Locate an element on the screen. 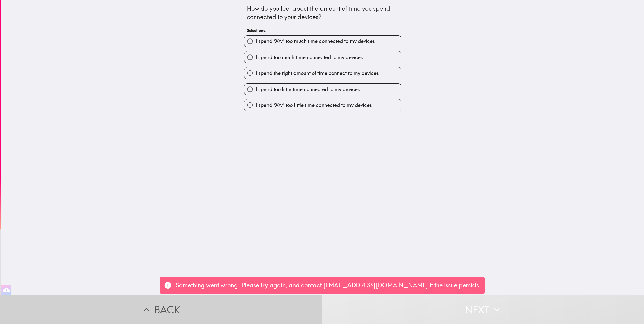  span: I spend WAY too little time connected to my devices is located at coordinates (314, 106).